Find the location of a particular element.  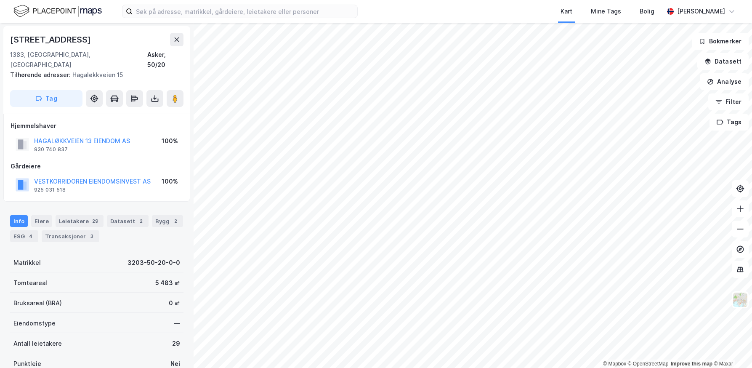

span: Tilhørende adresser: is located at coordinates (41, 75).